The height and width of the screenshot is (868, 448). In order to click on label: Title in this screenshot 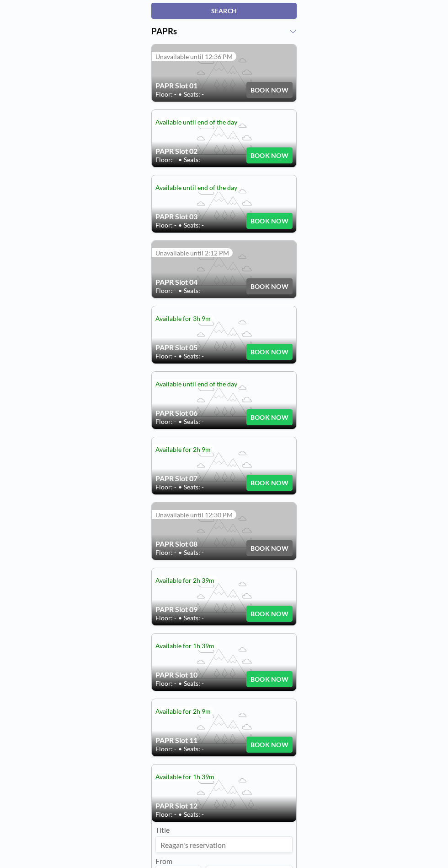, I will do `click(162, 830)`.